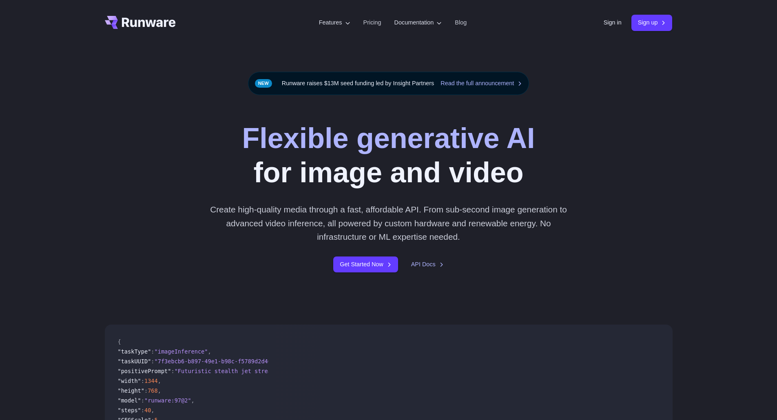 The width and height of the screenshot is (777, 420). Describe the element at coordinates (418, 22) in the screenshot. I see `label: Documentation` at that location.